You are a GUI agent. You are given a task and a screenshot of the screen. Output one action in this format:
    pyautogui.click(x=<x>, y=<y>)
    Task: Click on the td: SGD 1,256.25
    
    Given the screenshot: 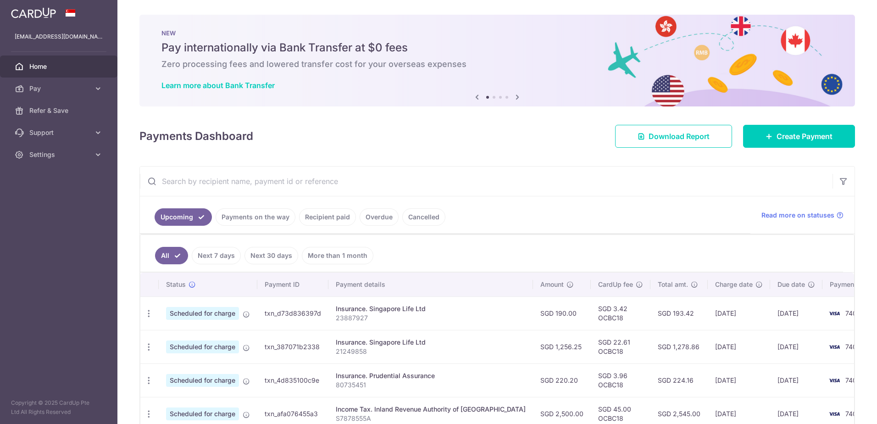 What is the action you would take?
    pyautogui.click(x=562, y=346)
    